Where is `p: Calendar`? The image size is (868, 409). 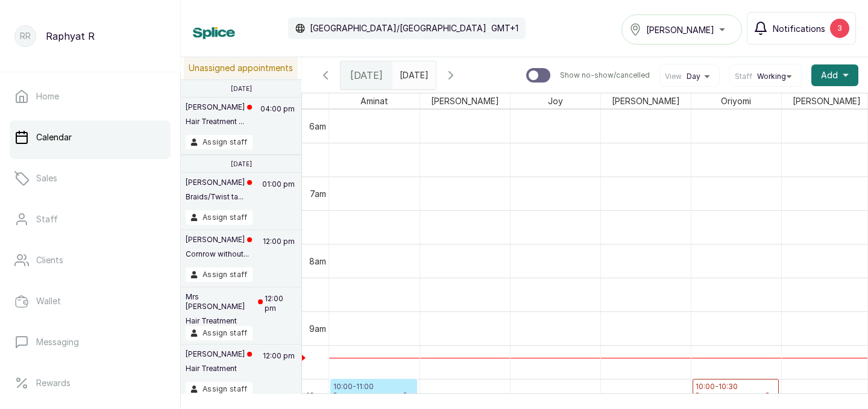
p: Calendar is located at coordinates (54, 137).